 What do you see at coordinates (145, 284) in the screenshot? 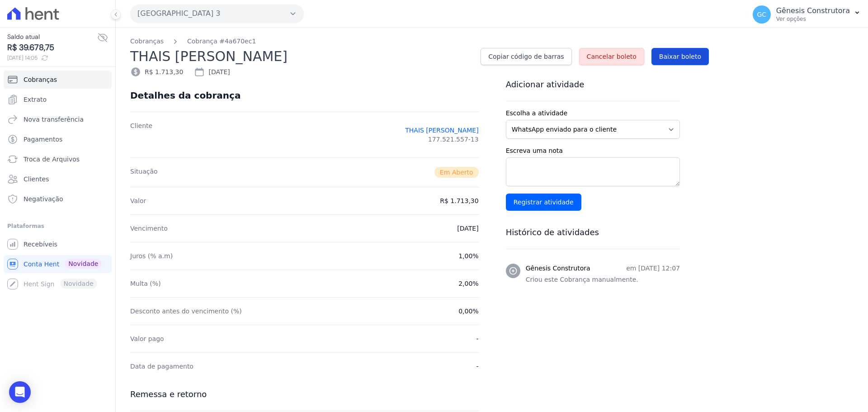
I see `dt: Multa (%)` at bounding box center [145, 284].